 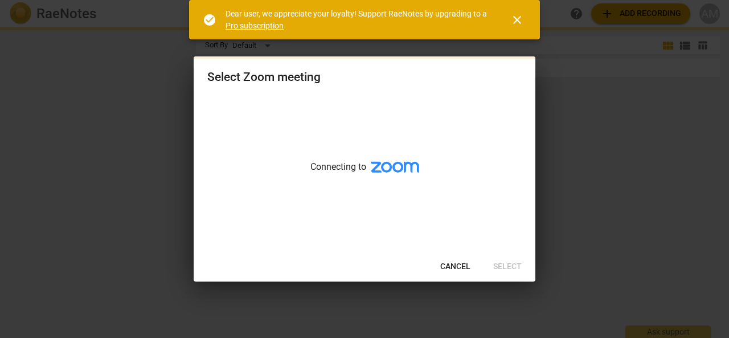 I want to click on button: Close, so click(x=517, y=20).